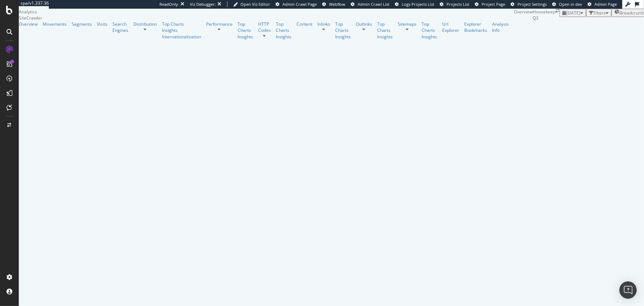 This screenshot has width=644, height=306. I want to click on span: Admin Crawl Page, so click(299, 4).